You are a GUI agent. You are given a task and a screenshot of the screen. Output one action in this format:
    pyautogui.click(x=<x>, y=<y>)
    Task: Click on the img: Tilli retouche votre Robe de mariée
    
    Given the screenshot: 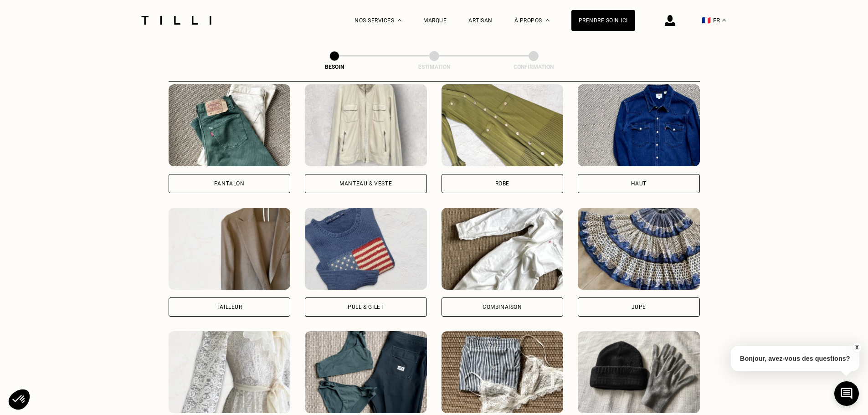 What is the action you would take?
    pyautogui.click(x=230, y=372)
    